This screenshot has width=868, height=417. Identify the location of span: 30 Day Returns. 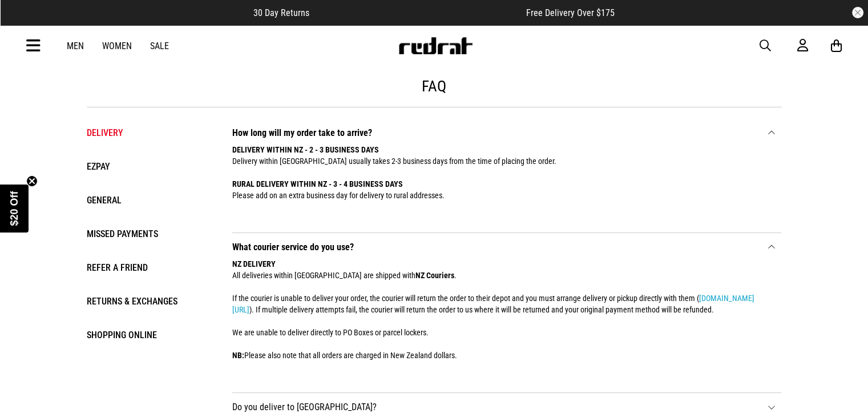
(281, 13).